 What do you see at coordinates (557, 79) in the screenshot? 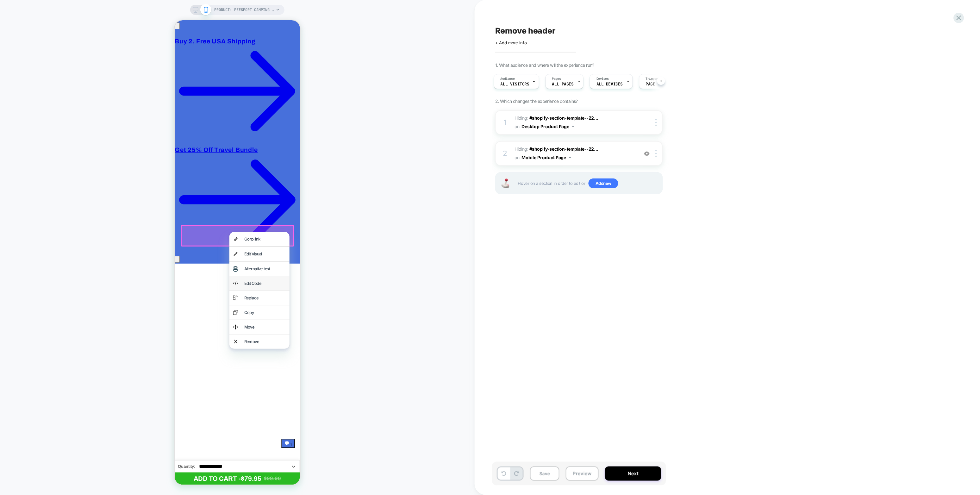
I see `span: Pages` at bounding box center [557, 79].